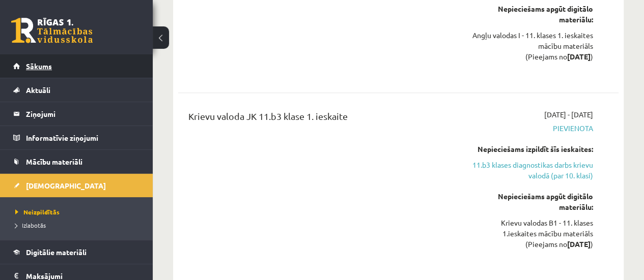  Describe the element at coordinates (76, 252) in the screenshot. I see `a: Digitālie materiāli` at that location.